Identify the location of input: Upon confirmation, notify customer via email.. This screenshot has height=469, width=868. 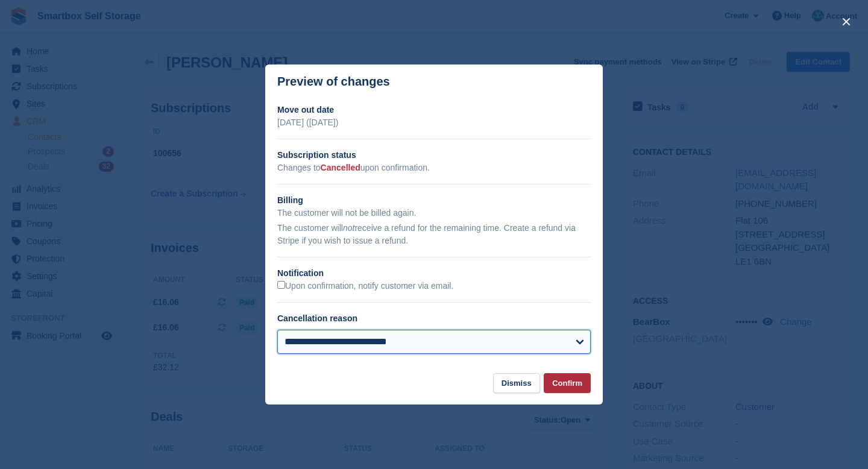
(281, 284).